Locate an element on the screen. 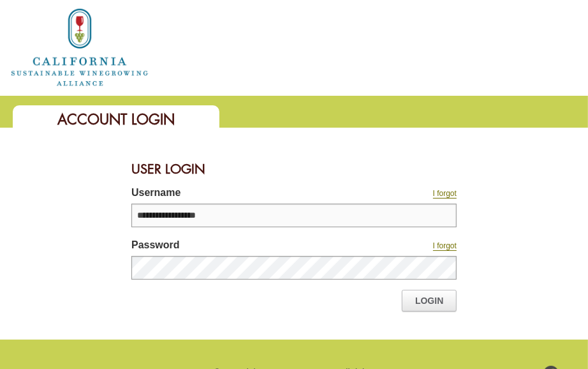  div: User Login is located at coordinates (294, 169).